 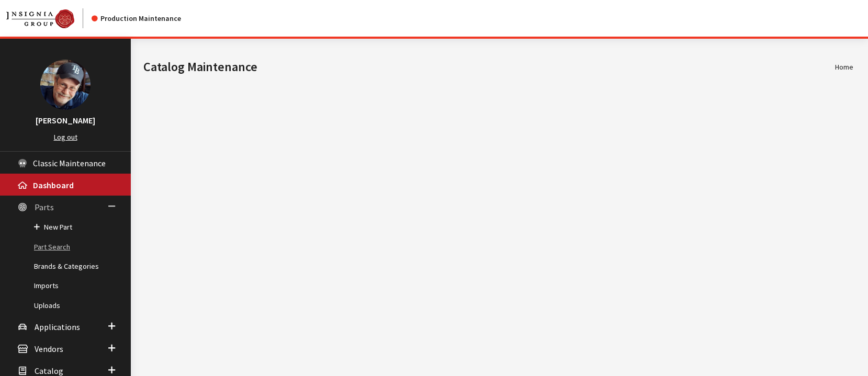 I want to click on span: Vendors, so click(x=49, y=349).